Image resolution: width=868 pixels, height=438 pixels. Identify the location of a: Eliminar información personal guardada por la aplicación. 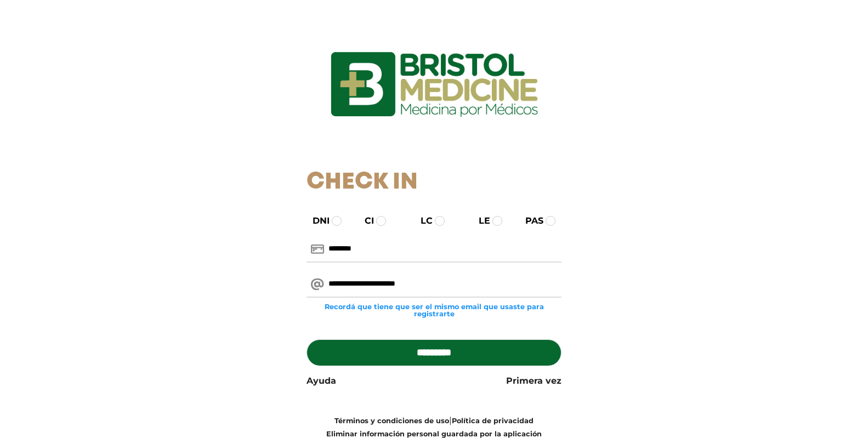
(434, 434).